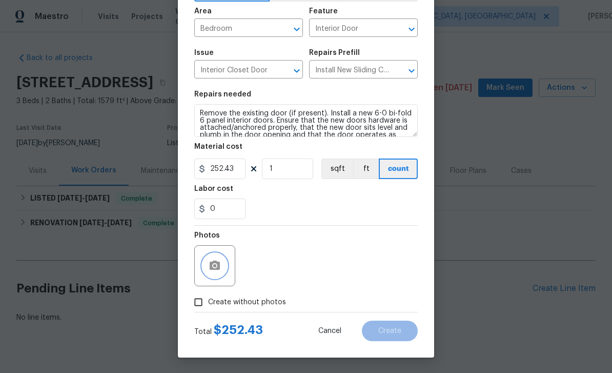 The height and width of the screenshot is (373, 612). What do you see at coordinates (218, 147) in the screenshot?
I see `h5: Material cost` at bounding box center [218, 147].